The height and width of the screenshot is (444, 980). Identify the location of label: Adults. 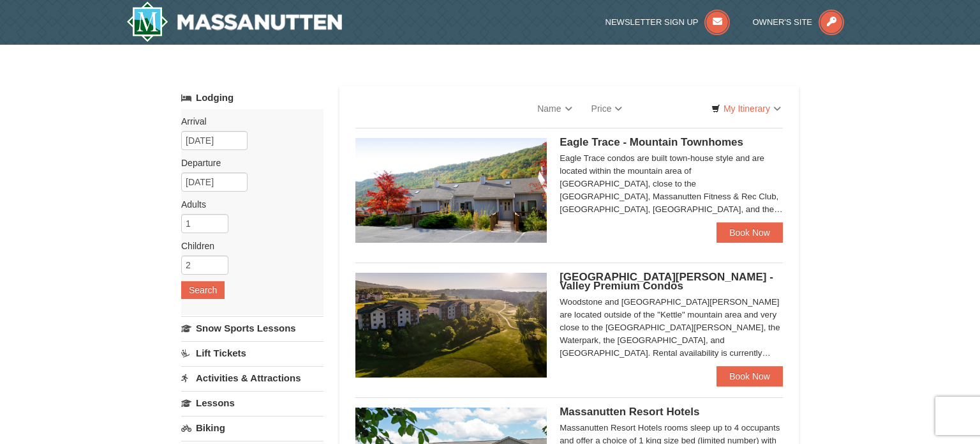
(247, 204).